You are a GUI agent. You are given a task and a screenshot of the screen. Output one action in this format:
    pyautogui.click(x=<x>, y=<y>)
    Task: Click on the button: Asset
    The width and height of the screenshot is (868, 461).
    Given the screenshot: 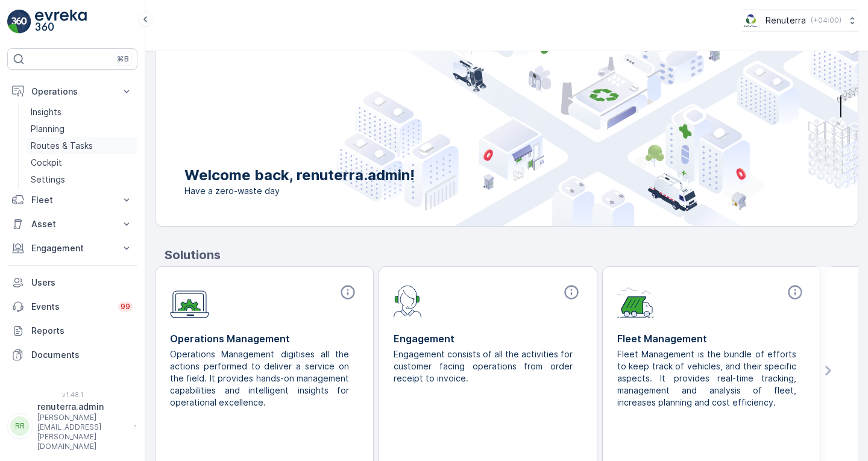 What is the action you would take?
    pyautogui.click(x=73, y=224)
    